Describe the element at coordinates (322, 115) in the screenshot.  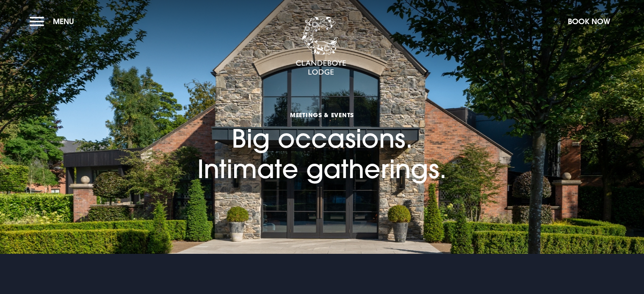
I see `span: Meetings & Events` at that location.